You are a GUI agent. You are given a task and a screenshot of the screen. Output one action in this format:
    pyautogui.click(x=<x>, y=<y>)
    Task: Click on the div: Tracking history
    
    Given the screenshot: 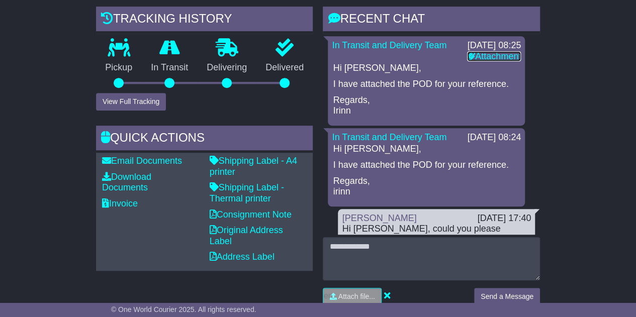 What is the action you would take?
    pyautogui.click(x=205, y=20)
    